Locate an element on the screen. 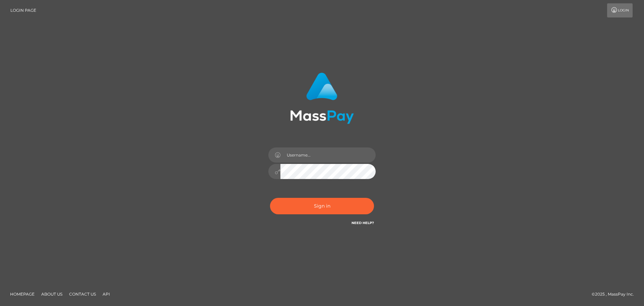  a: Homepage is located at coordinates (22, 294).